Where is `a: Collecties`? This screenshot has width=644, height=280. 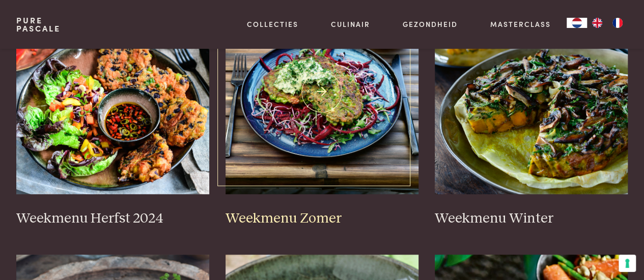 a: Collecties is located at coordinates (272, 24).